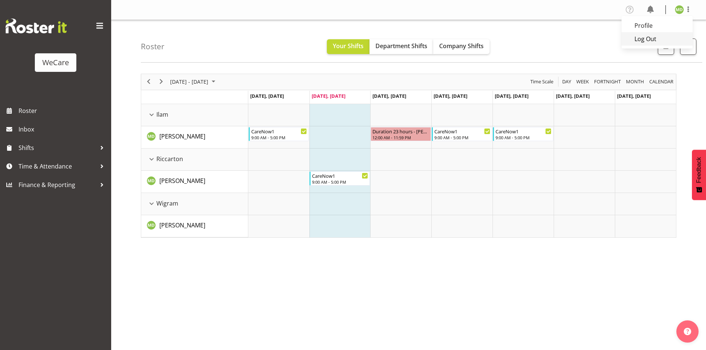 This screenshot has height=350, width=706. What do you see at coordinates (541, 81) in the screenshot?
I see `button: Time Scale` at bounding box center [541, 81].